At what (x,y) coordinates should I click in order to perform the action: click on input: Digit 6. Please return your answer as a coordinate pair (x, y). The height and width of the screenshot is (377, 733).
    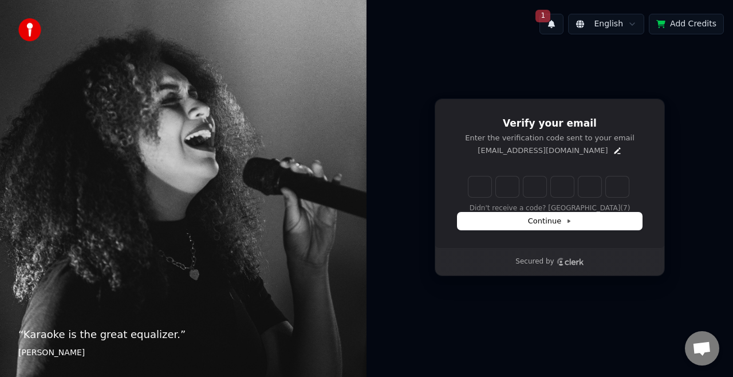
    Looking at the image, I should click on (618, 187).